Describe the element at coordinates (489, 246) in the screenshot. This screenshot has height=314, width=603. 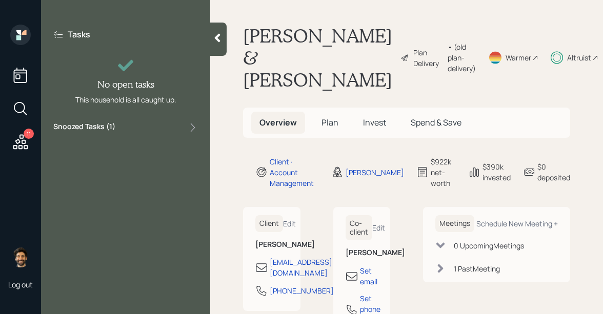
I see `div: 0 Upcoming Meeting s` at that location.